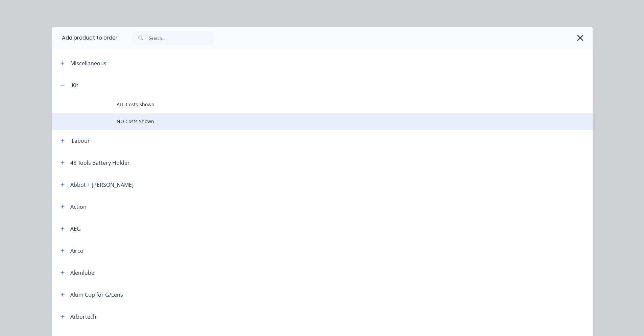 Image resolution: width=644 pixels, height=336 pixels. Describe the element at coordinates (80, 141) in the screenshot. I see `div: .Labour` at that location.